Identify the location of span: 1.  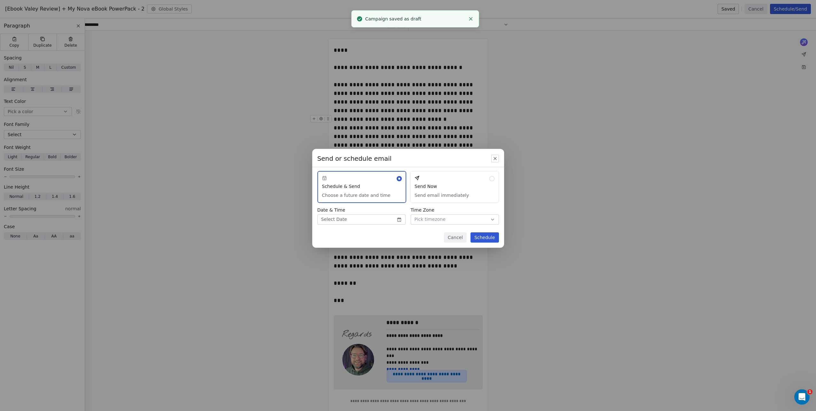
(810, 392).